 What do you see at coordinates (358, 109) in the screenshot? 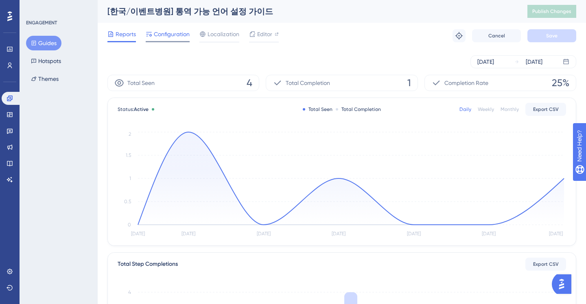
I see `div: Total Completion` at bounding box center [358, 109].